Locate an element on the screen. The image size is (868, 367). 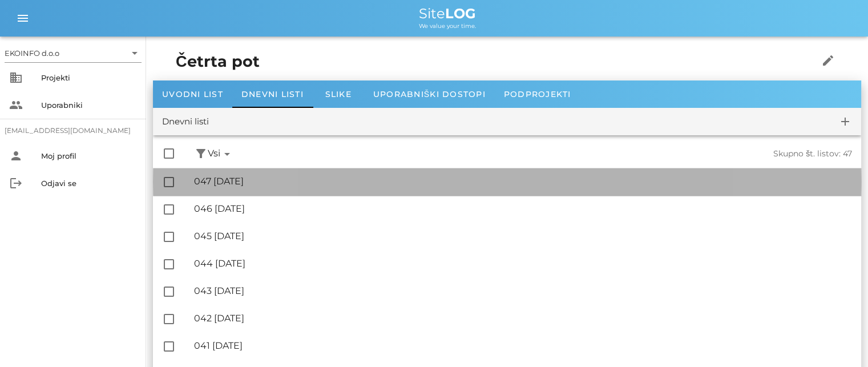
i: edit is located at coordinates (828, 60).